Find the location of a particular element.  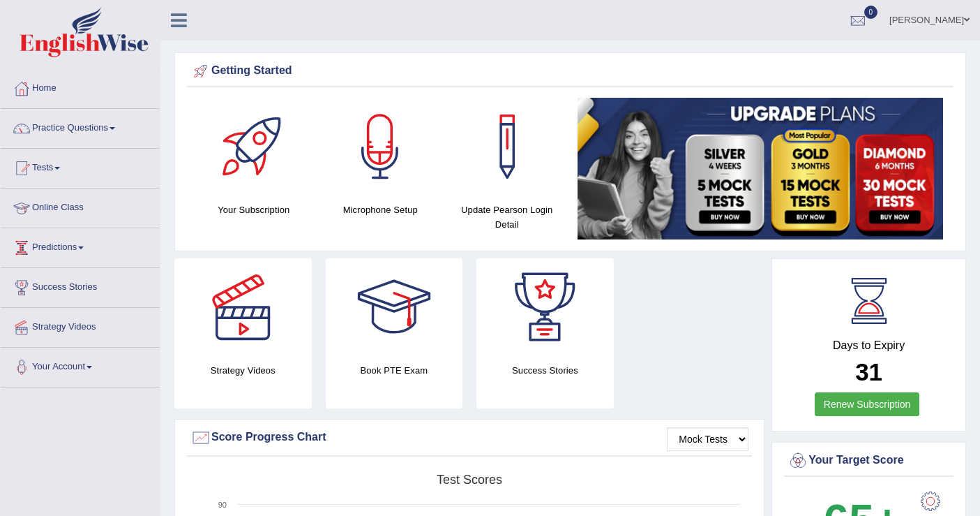

h4: Days to Expiry is located at coordinates (868, 346).